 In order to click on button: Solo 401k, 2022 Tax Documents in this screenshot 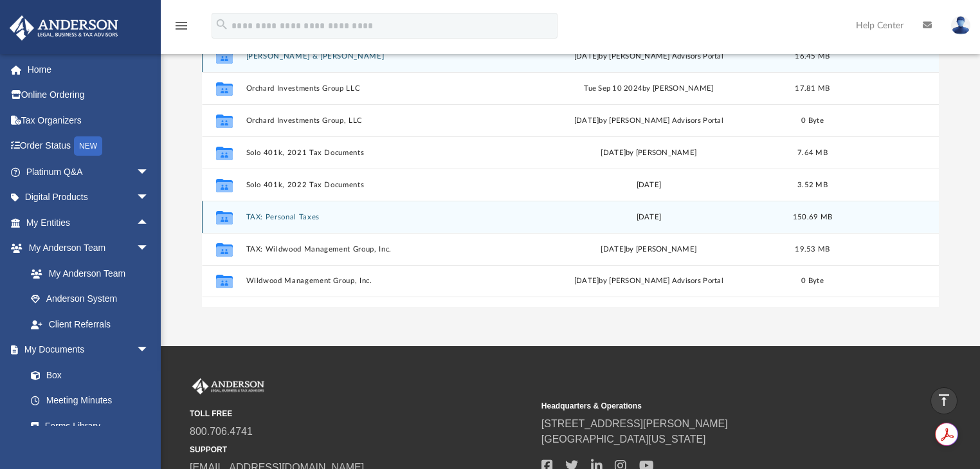, I will do `click(378, 184)`.